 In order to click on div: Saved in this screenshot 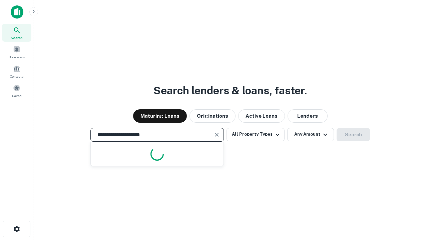, I will do `click(17, 91)`.